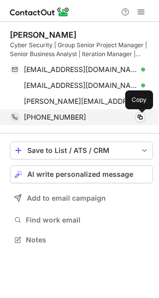  What do you see at coordinates (81, 239) in the screenshot?
I see `button: Notes` at bounding box center [81, 239].